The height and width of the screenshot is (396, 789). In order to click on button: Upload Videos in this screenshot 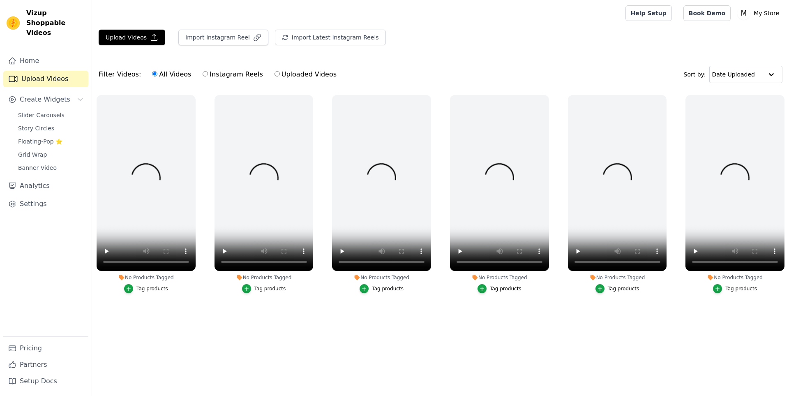, I will do `click(132, 37)`.